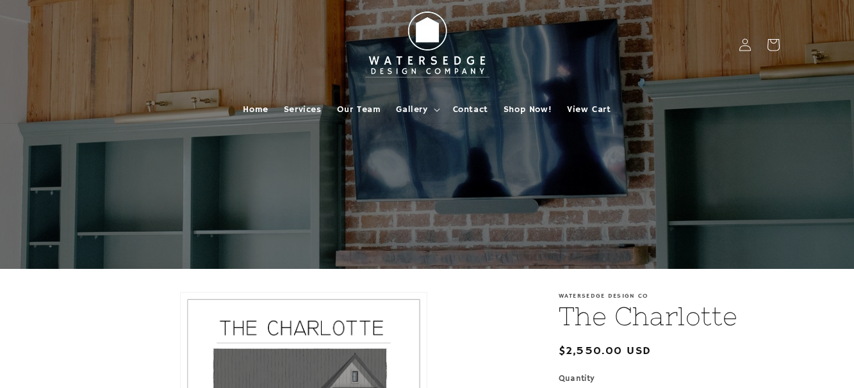 The image size is (854, 388). What do you see at coordinates (470, 110) in the screenshot?
I see `a: Contact` at bounding box center [470, 110].